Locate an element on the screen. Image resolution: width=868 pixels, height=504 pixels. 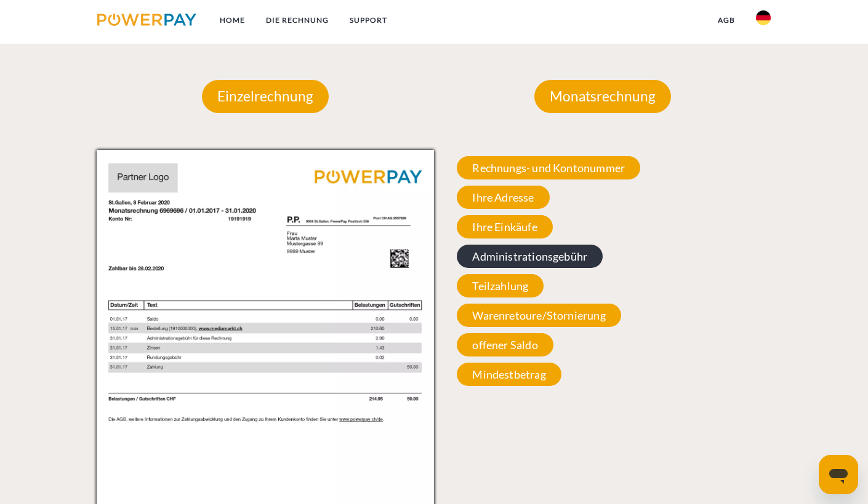
p: Einzelrechnung is located at coordinates (266, 96).